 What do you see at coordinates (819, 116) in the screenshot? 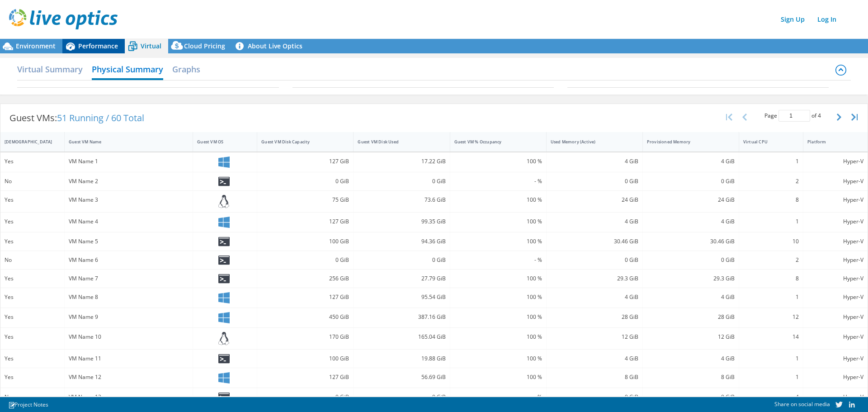
I see `span: 4` at bounding box center [819, 116].